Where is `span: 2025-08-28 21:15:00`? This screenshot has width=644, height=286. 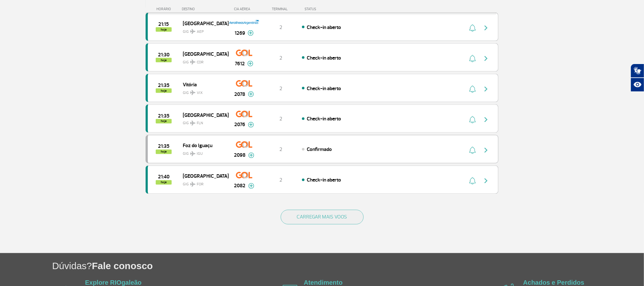
span: 2025-08-28 21:15:00 is located at coordinates (164, 24).